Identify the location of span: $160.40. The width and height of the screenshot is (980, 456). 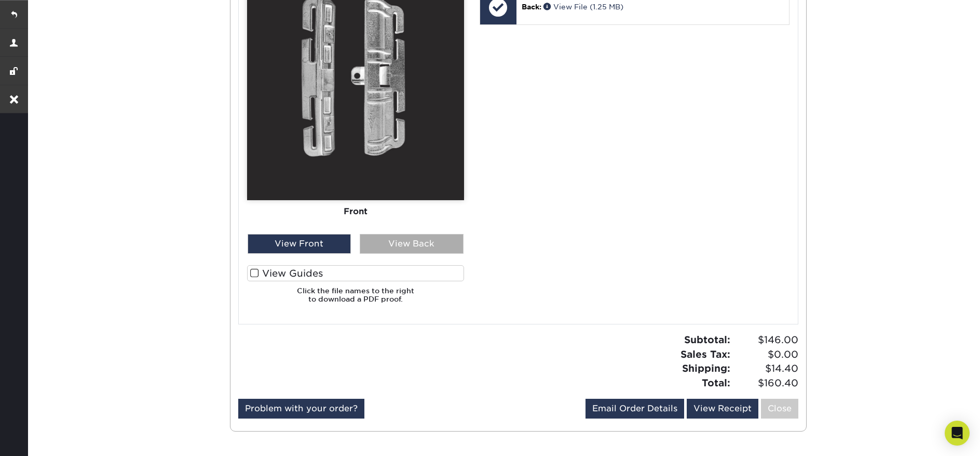
(766, 383).